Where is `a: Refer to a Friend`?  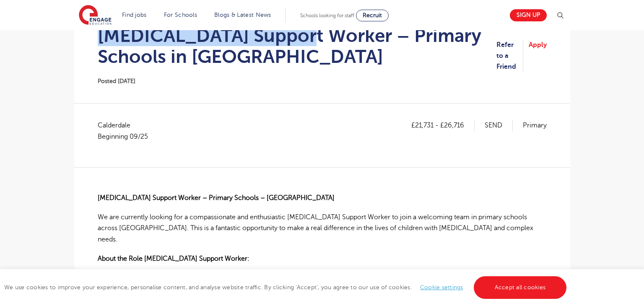
a: Refer to a Friend is located at coordinates (510, 56).